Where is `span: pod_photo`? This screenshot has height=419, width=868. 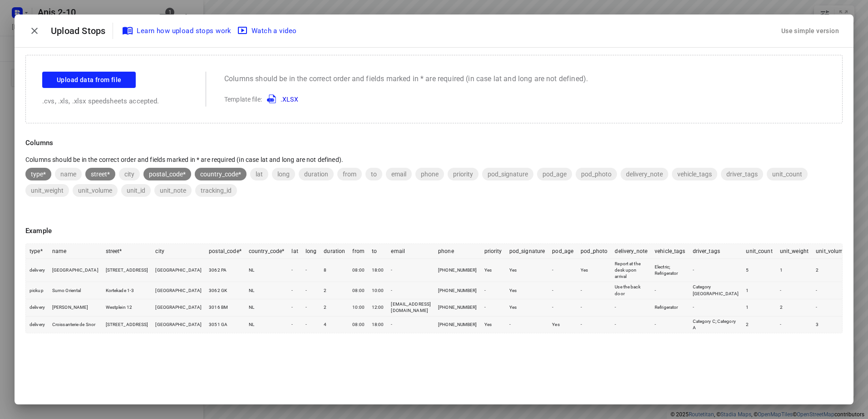 span: pod_photo is located at coordinates (596, 174).